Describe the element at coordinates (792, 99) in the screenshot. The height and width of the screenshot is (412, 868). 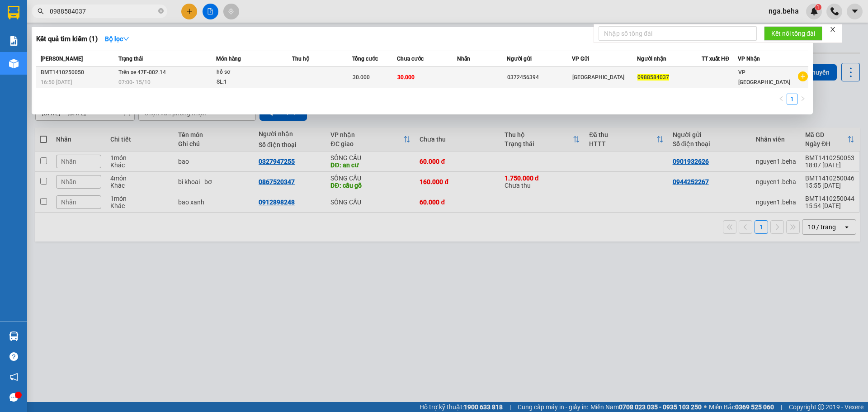
I see `a: 1` at that location.